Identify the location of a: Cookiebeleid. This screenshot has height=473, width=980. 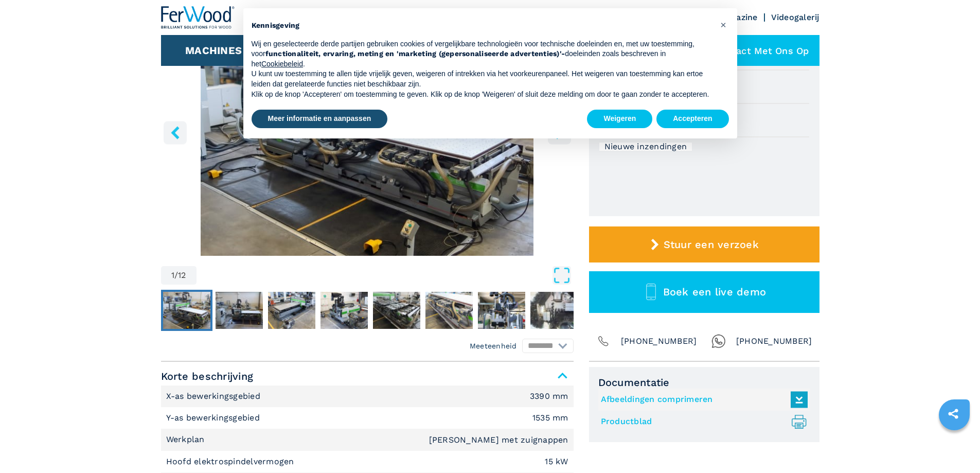
(282, 64).